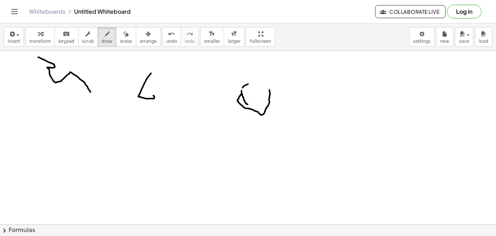  Describe the element at coordinates (483, 41) in the screenshot. I see `span: load` at that location.